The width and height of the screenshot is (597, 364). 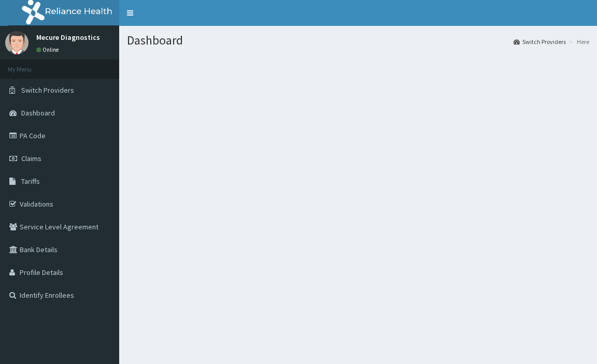 I want to click on a: Switch Providers, so click(x=539, y=41).